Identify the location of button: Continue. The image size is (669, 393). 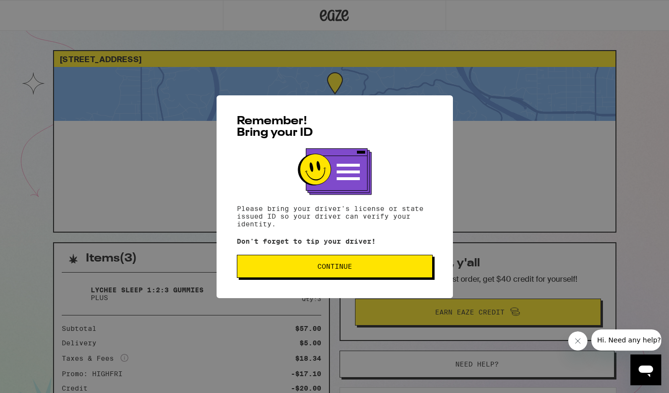
(335, 267).